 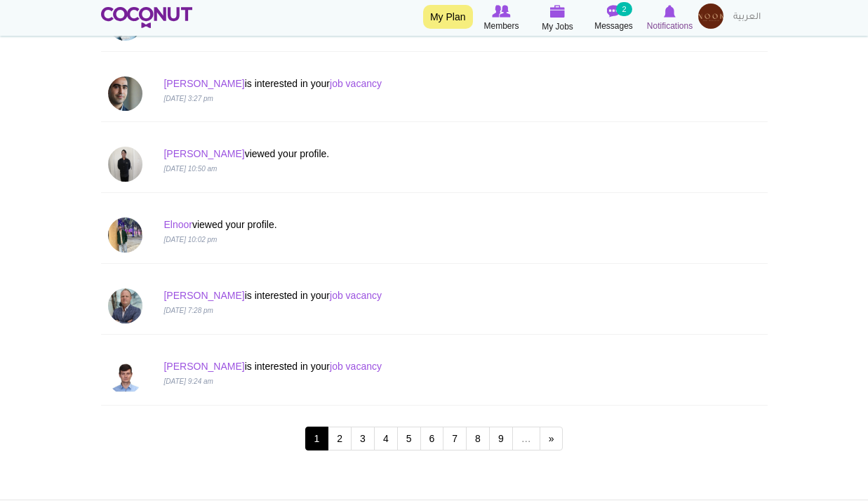 What do you see at coordinates (432, 438) in the screenshot?
I see `a: 6` at bounding box center [432, 438].